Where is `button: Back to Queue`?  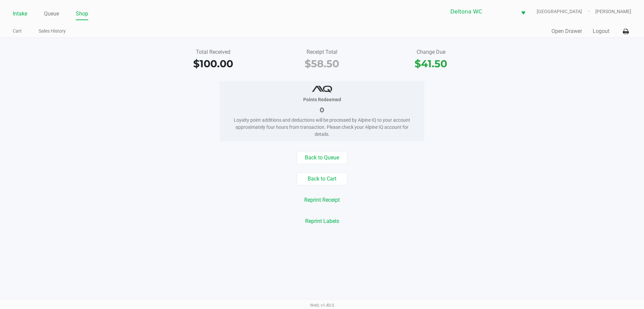 button: Back to Queue is located at coordinates (322, 158).